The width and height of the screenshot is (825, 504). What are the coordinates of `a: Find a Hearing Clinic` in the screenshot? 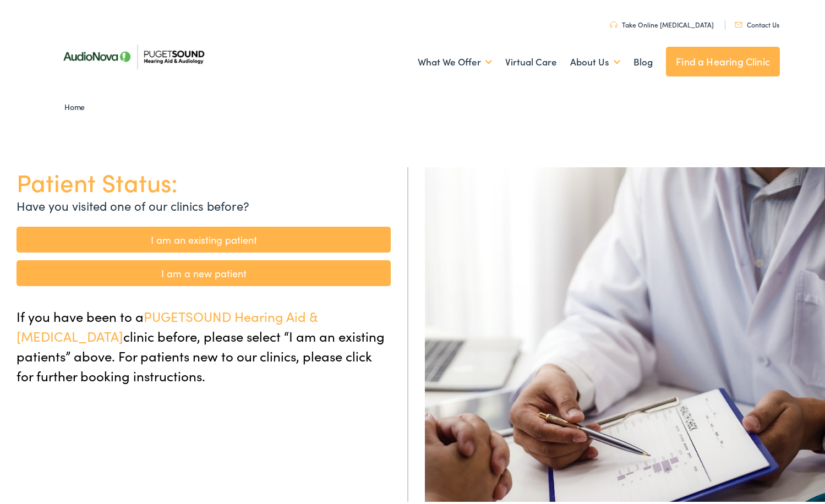 It's located at (723, 59).